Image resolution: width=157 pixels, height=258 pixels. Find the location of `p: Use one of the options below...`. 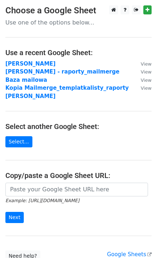

p: Use one of the options below... is located at coordinates (78, 22).